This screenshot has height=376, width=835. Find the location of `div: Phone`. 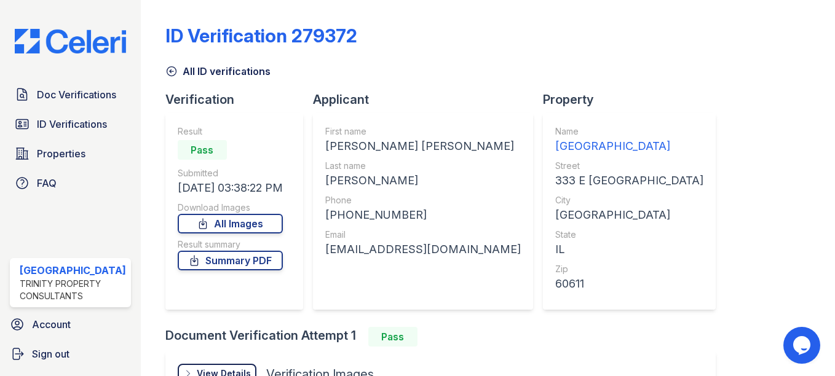

div: Phone is located at coordinates (423, 200).